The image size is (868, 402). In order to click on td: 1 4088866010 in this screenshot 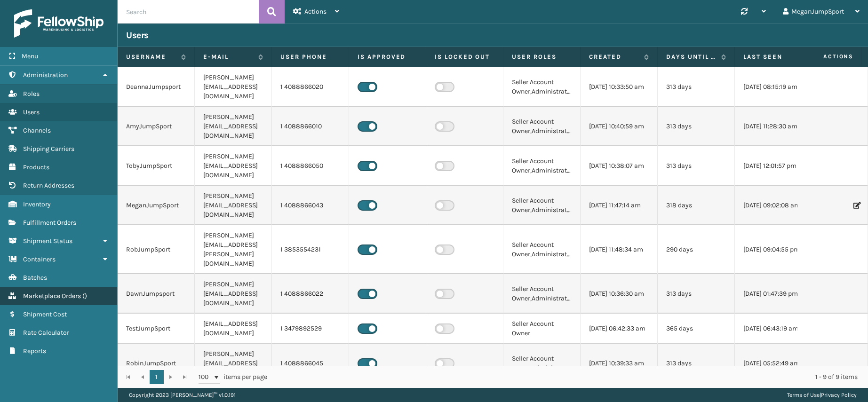, I will do `click(311, 126)`.